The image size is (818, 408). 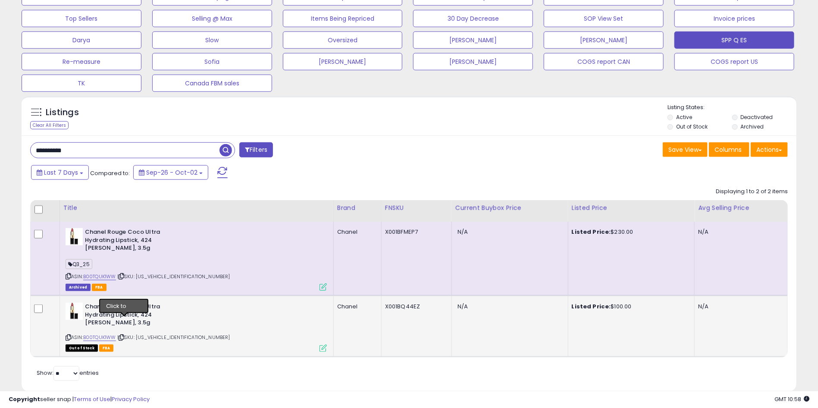 What do you see at coordinates (510, 208) in the screenshot?
I see `div: Current Buybox Price` at bounding box center [510, 208].